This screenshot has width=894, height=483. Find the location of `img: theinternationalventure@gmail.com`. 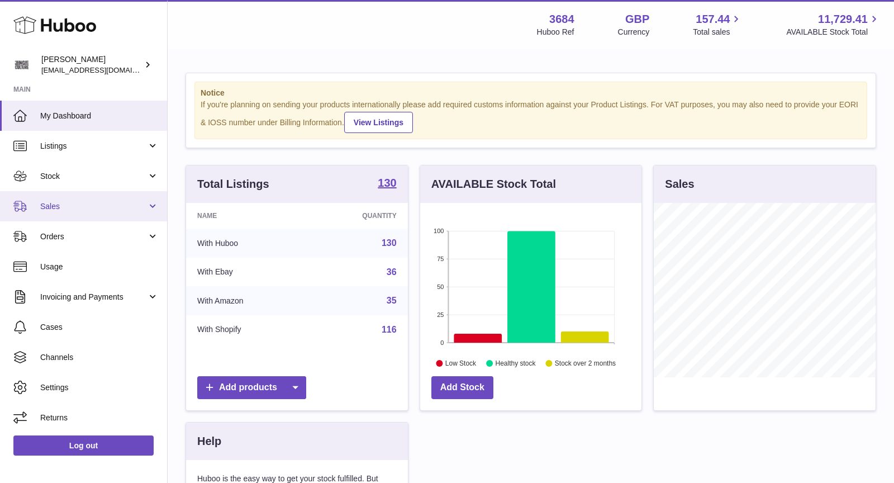

img: theinternationalventure@gmail.com is located at coordinates (22, 65).